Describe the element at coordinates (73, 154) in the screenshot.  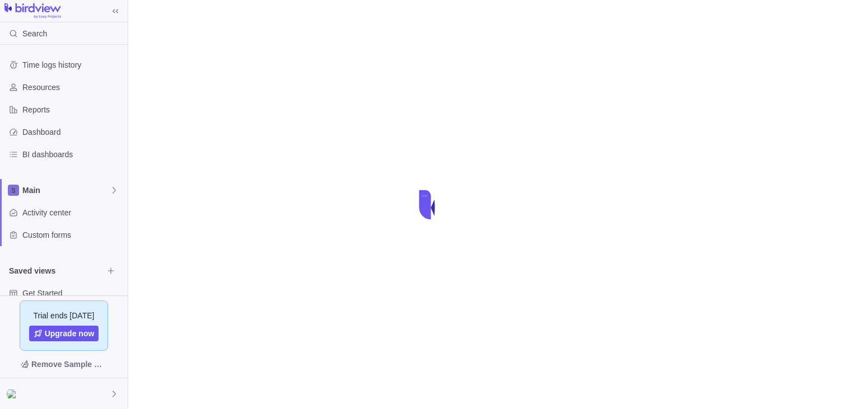
I see `span: BI dashboards` at that location.